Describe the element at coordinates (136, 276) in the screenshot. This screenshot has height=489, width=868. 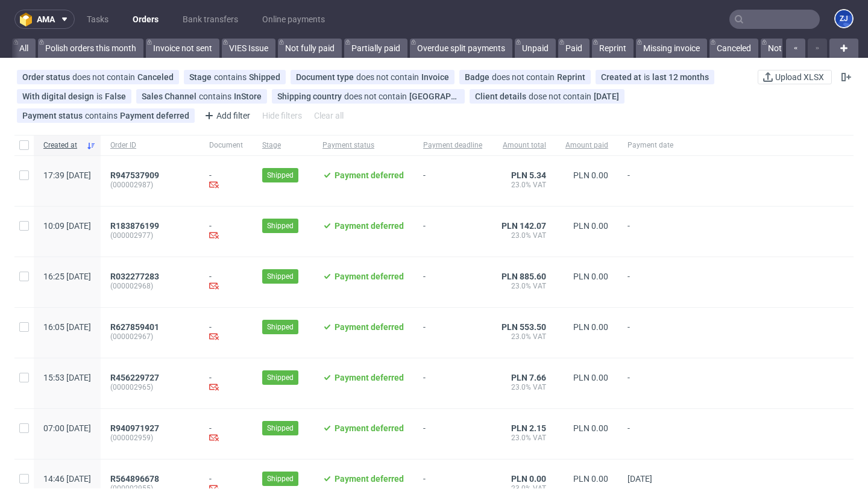
I see `a: R032277283` at that location.